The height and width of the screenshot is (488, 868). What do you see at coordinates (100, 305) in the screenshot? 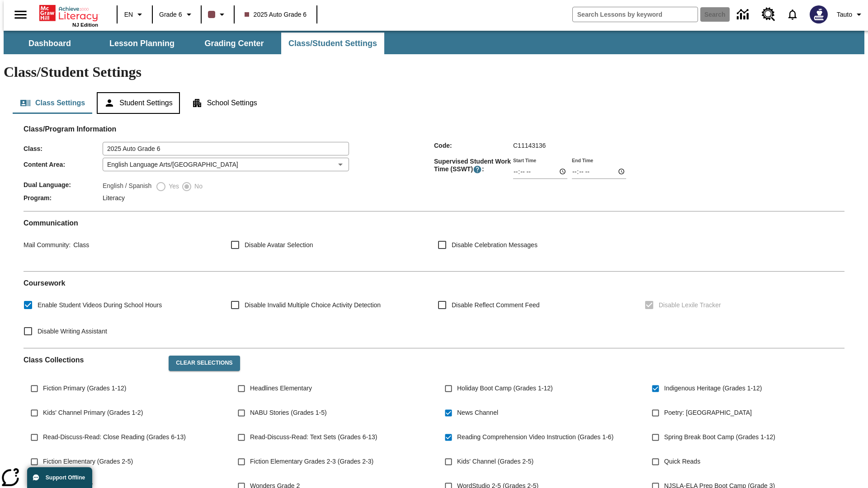
I see `span: Enable Student Videos During School Hours` at bounding box center [100, 305].